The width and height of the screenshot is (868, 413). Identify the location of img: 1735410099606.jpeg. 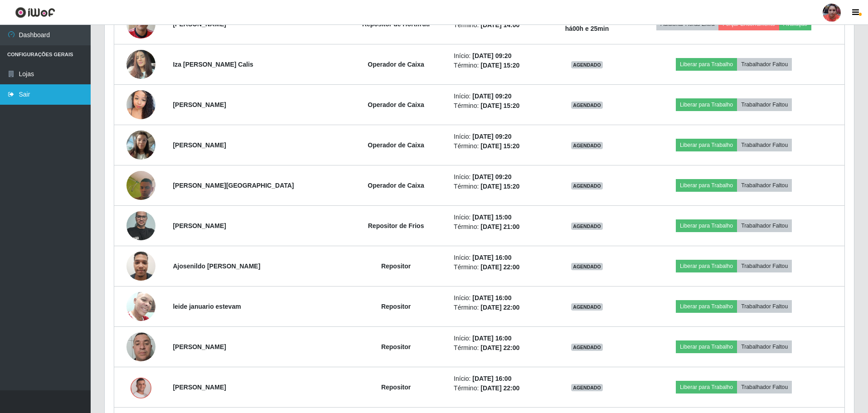
(141, 145).